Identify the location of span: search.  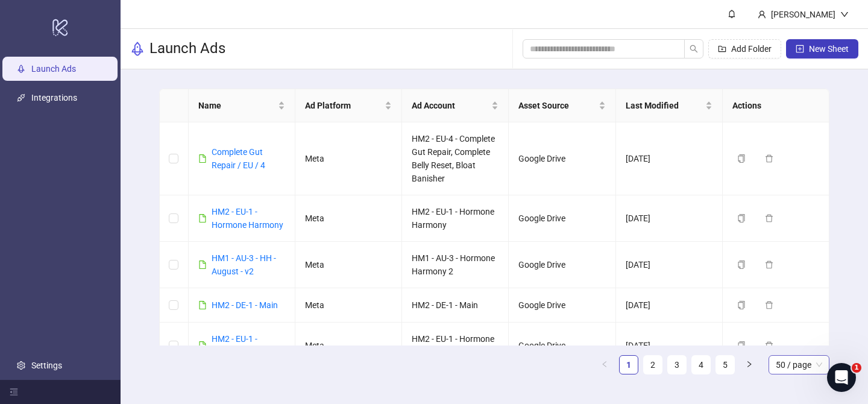
(694, 49).